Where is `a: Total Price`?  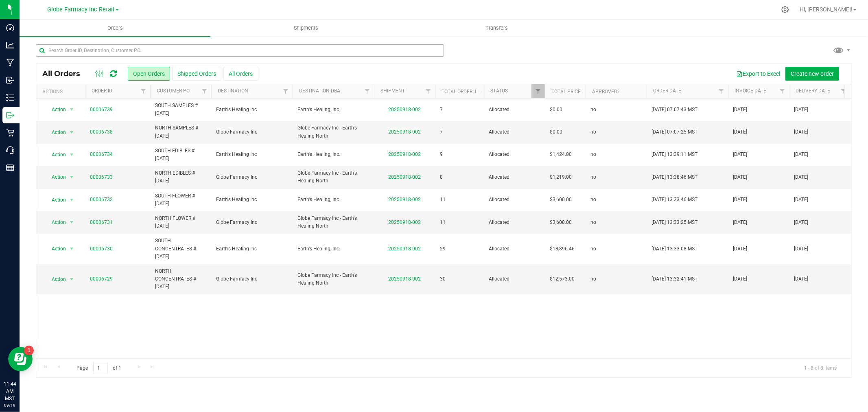 a: Total Price is located at coordinates (566, 92).